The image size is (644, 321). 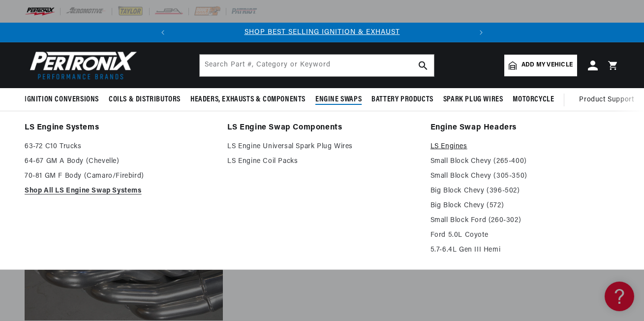 What do you see at coordinates (119, 162) in the screenshot?
I see `a: 64-67 GM A Body (Chevelle)` at bounding box center [119, 162].